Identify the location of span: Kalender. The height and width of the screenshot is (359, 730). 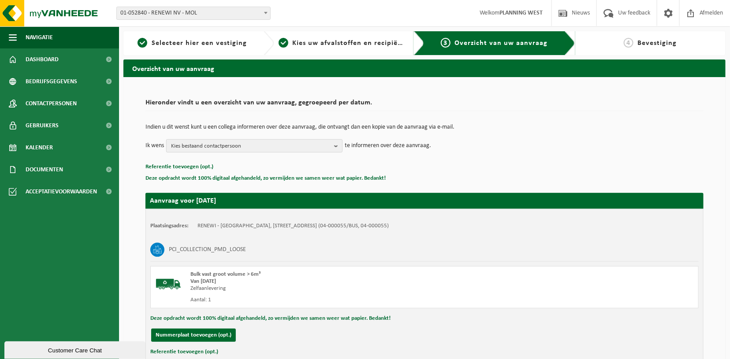
(39, 148).